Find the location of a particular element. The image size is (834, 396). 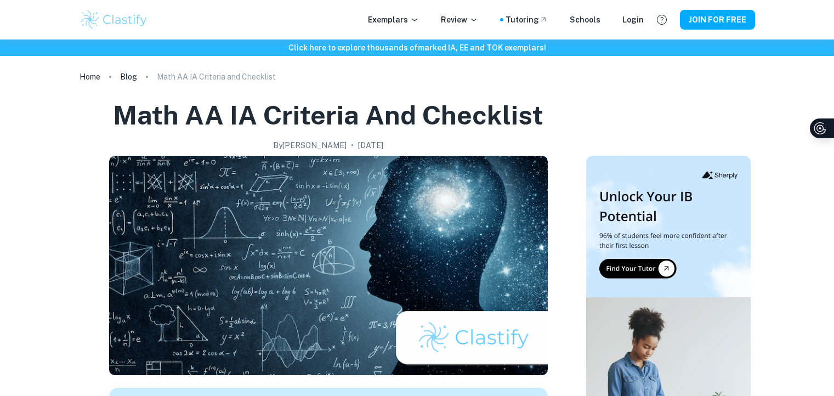

button: Help and Feedback is located at coordinates (662, 20).